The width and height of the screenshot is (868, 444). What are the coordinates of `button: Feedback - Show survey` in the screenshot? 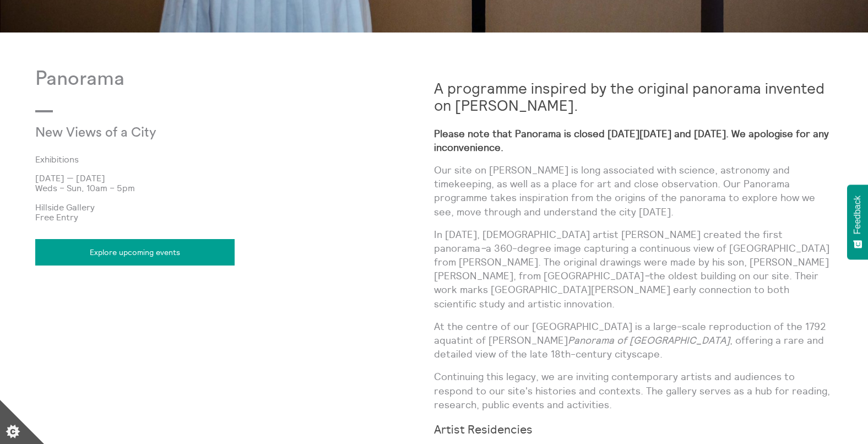 It's located at (857, 222).